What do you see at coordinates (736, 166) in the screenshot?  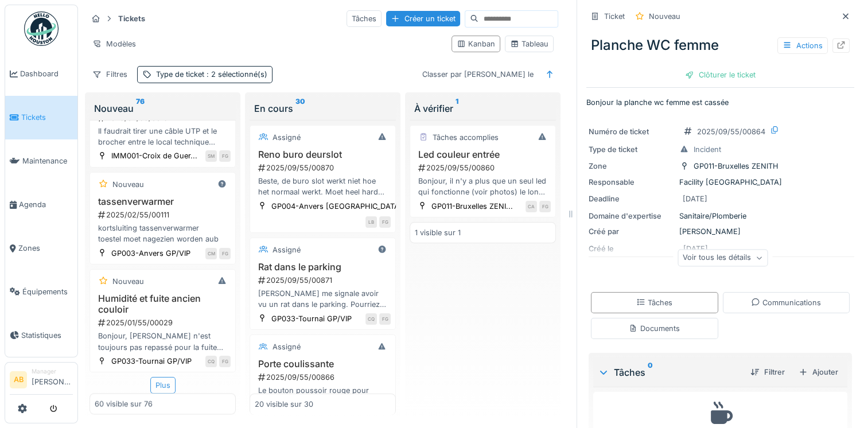 I see `div: GP011-Bruxelles ZENITH` at bounding box center [736, 166].